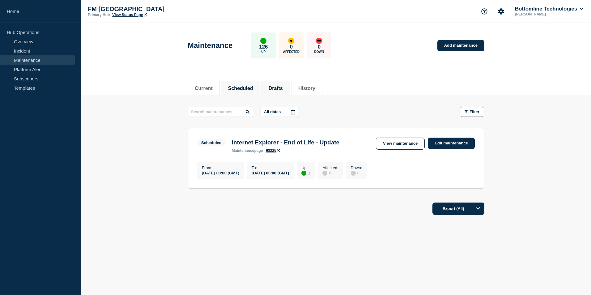  I want to click on h3: Internet Explorer - End of Life - Update, so click(285, 142).